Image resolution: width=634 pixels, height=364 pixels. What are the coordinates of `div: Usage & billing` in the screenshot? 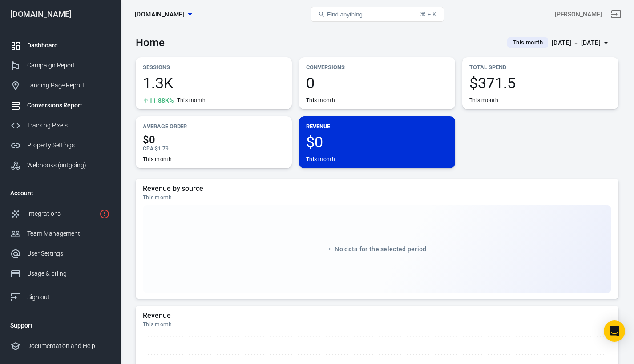 It's located at (68, 273).